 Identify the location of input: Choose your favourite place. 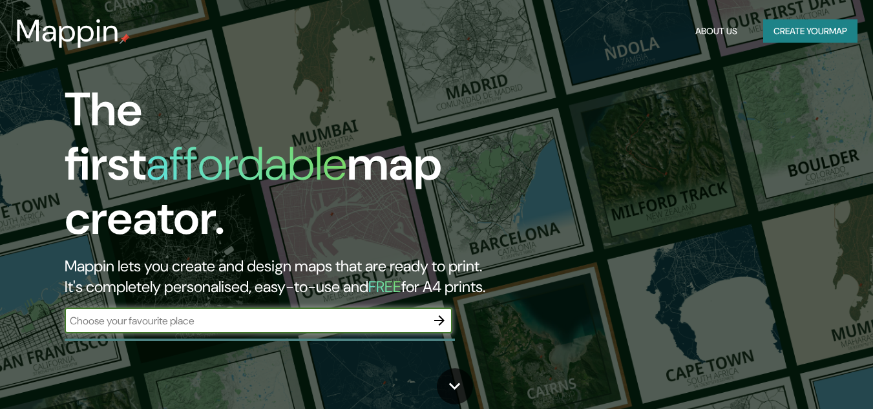
(246, 321).